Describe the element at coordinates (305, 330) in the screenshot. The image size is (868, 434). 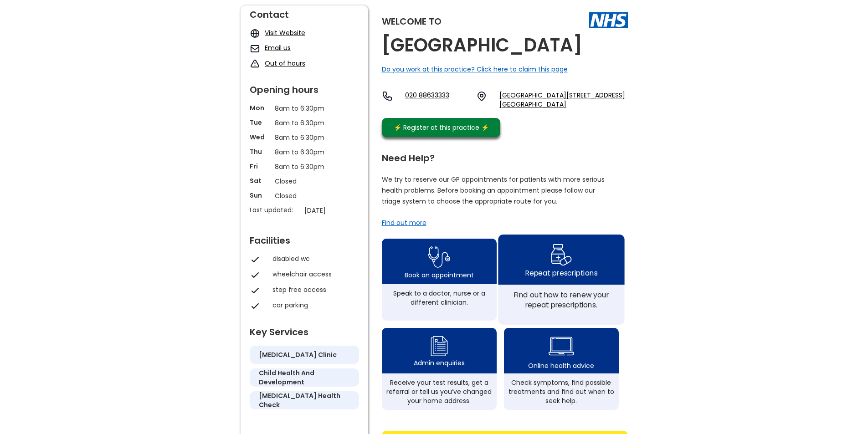
I see `div: Key Services` at that location.